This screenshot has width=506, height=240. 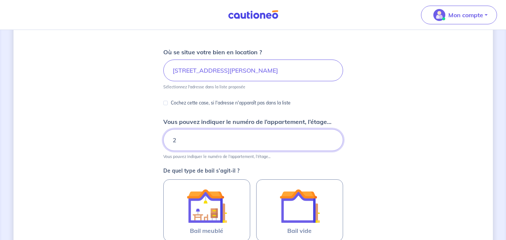 What do you see at coordinates (207, 231) in the screenshot?
I see `span: Bail meublé` at bounding box center [207, 231].